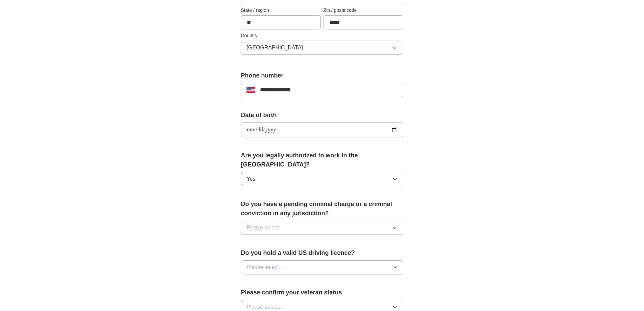 Image resolution: width=644 pixels, height=311 pixels. What do you see at coordinates (322, 75) in the screenshot?
I see `label: Phone number` at bounding box center [322, 75].